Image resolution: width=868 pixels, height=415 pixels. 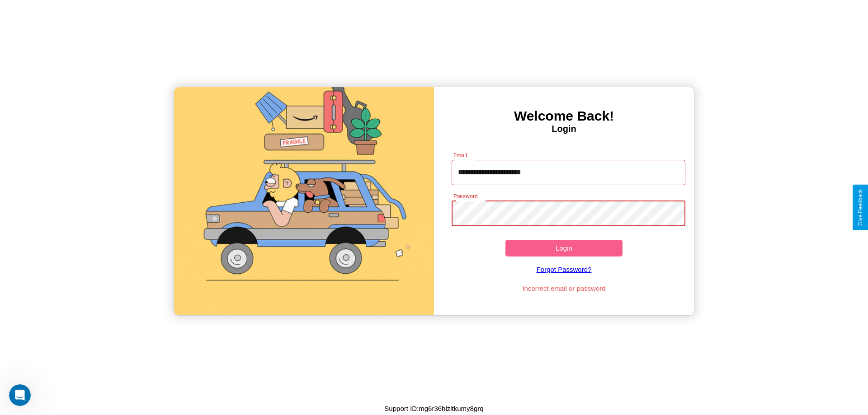 I want to click on div: Give Feedback, so click(x=861, y=207).